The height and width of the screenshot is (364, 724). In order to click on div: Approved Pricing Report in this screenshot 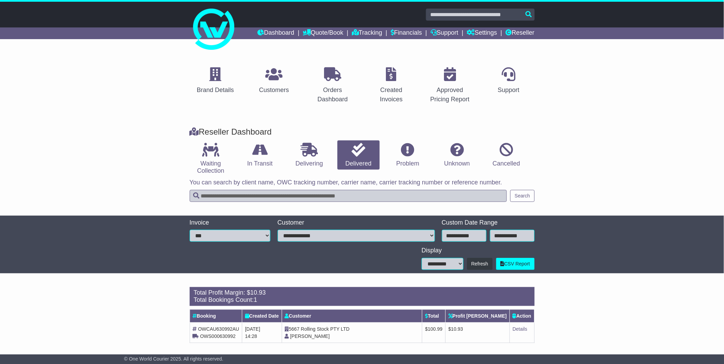, I will do `click(449, 95)`.